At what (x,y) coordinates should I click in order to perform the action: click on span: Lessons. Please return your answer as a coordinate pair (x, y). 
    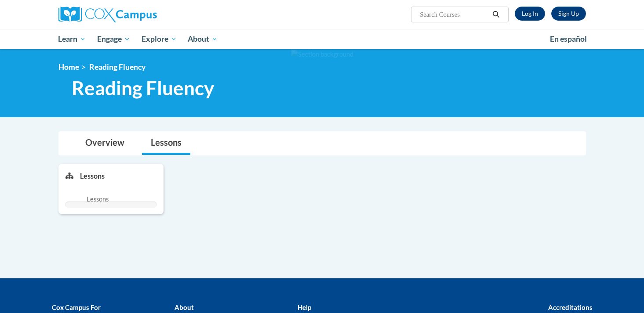
    Looking at the image, I should click on (98, 199).